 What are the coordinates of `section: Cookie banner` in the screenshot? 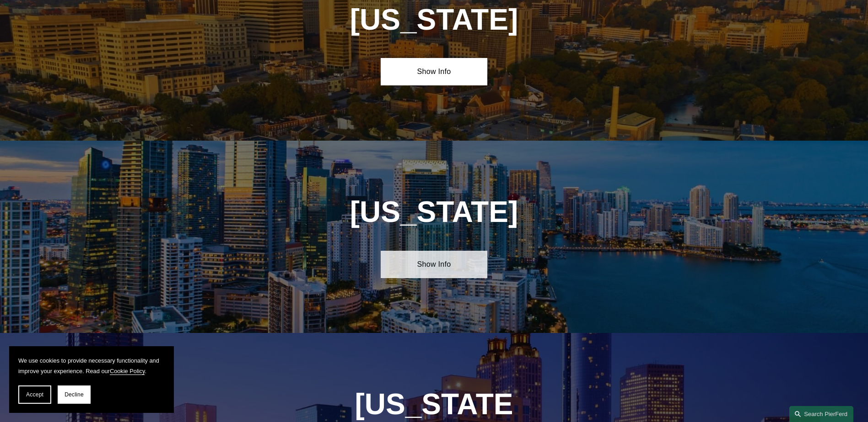 It's located at (92, 380).